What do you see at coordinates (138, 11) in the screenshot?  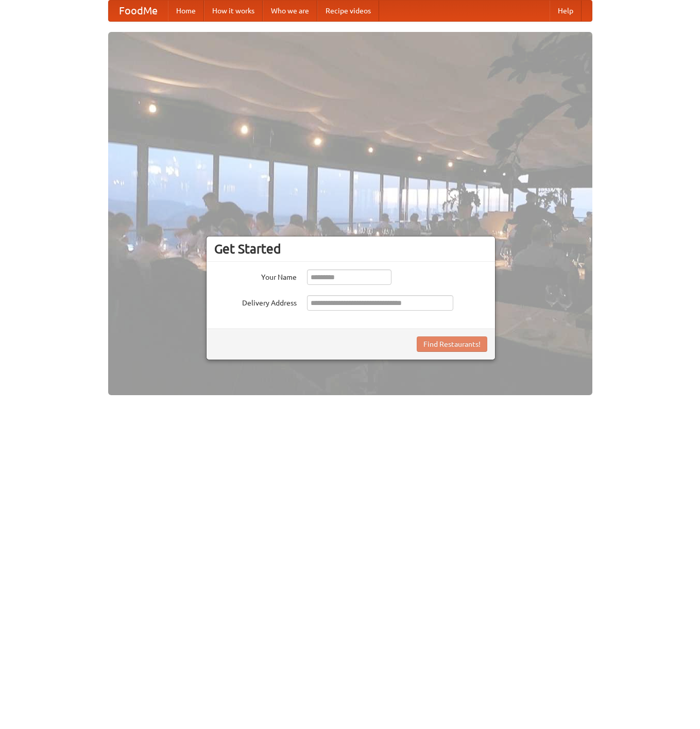 I see `a: FoodMe` at bounding box center [138, 11].